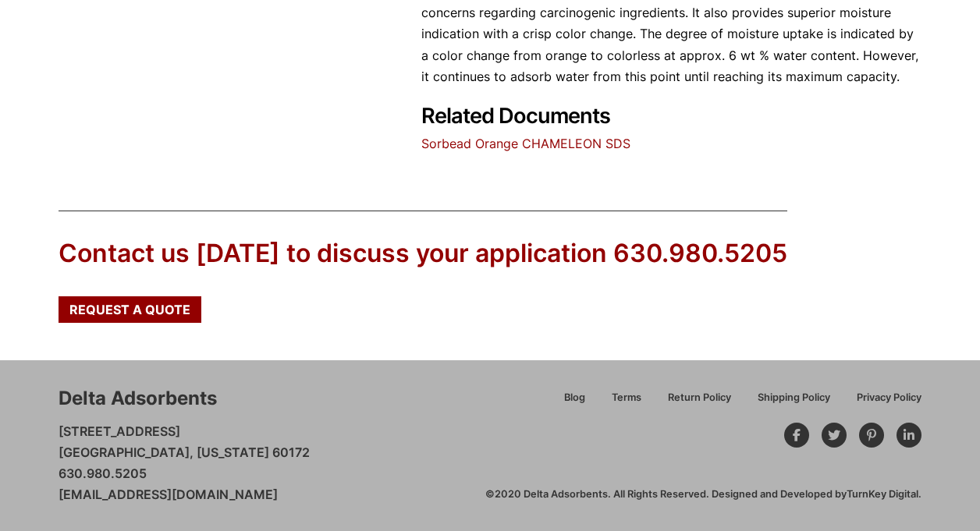 Image resolution: width=980 pixels, height=531 pixels. Describe the element at coordinates (699, 398) in the screenshot. I see `span: Return Policy` at that location.